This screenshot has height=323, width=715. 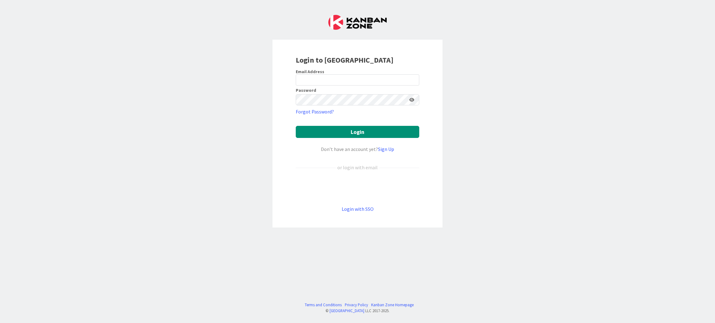 What do you see at coordinates (310, 72) in the screenshot?
I see `label: Email Address` at bounding box center [310, 72].